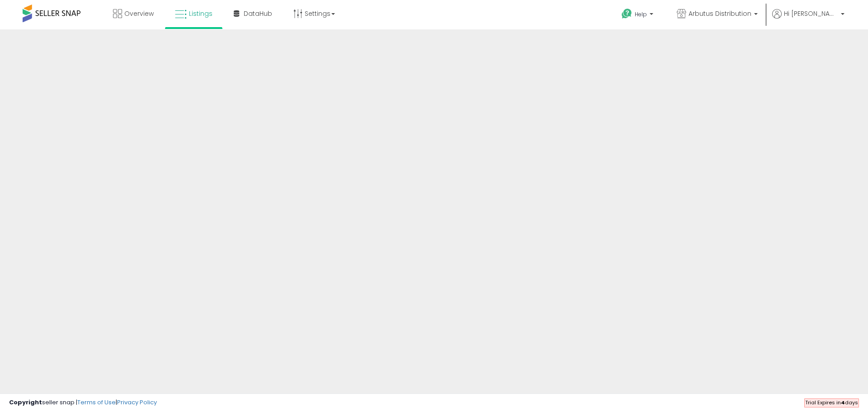 This screenshot has height=412, width=868. I want to click on strong: Copyright, so click(26, 402).